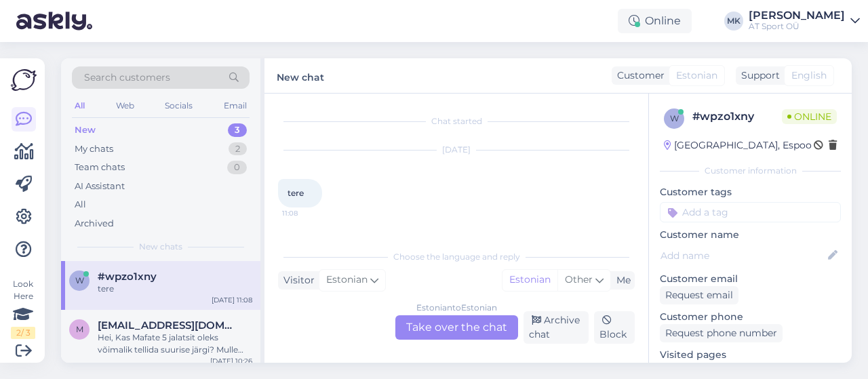 The image size is (868, 379). What do you see at coordinates (758, 75) in the screenshot?
I see `div: Support` at bounding box center [758, 75].